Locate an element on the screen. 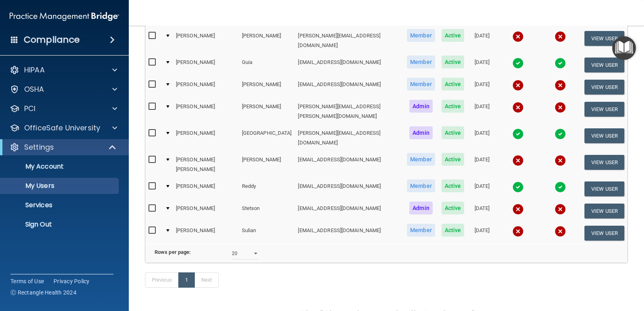  button: Open Resource Center is located at coordinates (624, 48).